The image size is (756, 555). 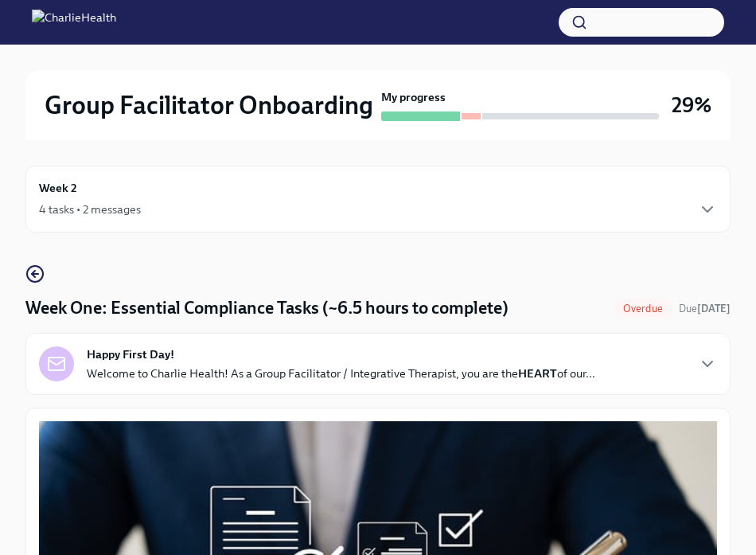 I want to click on h6: Week 2, so click(x=58, y=188).